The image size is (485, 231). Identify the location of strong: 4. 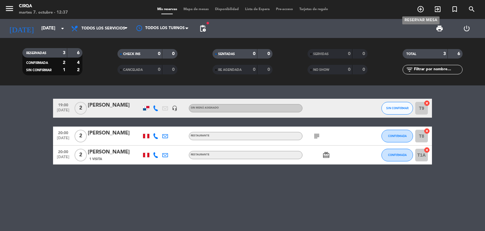
(79, 63).